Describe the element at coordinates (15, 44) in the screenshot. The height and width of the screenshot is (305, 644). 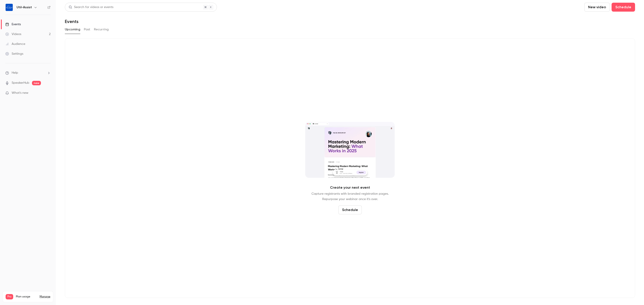
I see `div: Audience` at that location.